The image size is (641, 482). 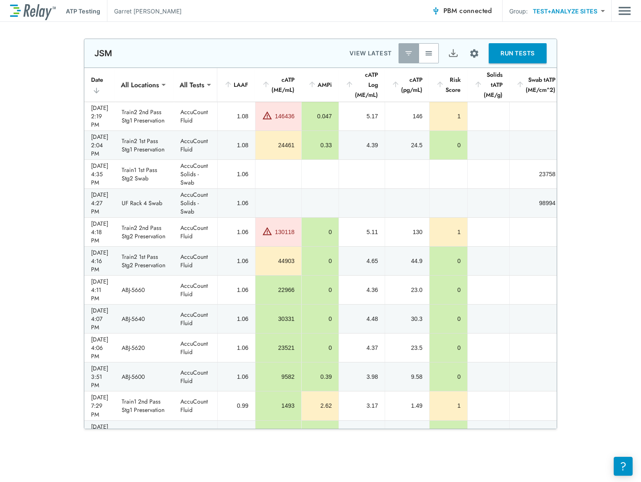 I want to click on img: View All, so click(x=429, y=53).